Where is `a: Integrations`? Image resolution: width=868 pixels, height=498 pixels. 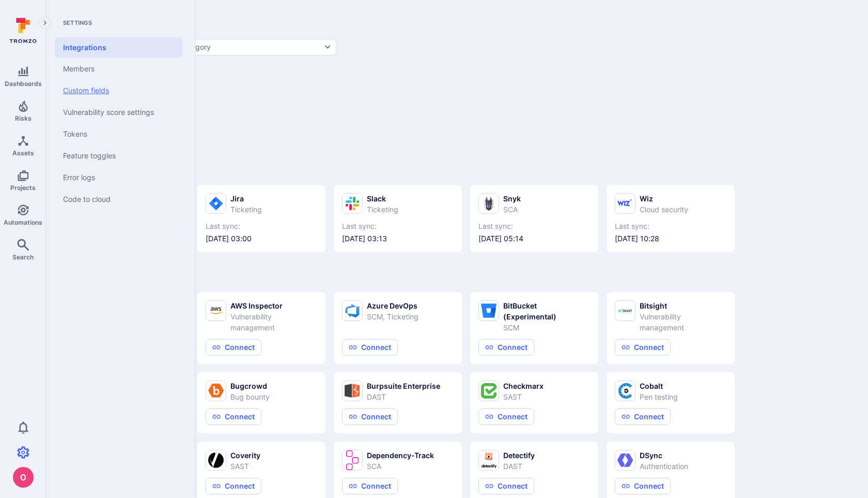
a: Integrations is located at coordinates (118, 47).